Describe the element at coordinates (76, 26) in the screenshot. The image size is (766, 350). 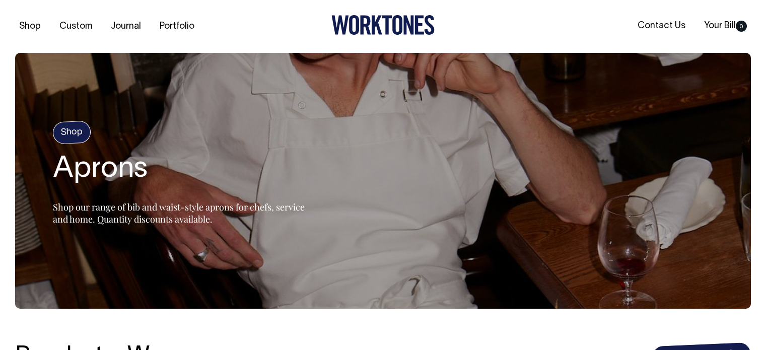
I see `a: Custom` at that location.